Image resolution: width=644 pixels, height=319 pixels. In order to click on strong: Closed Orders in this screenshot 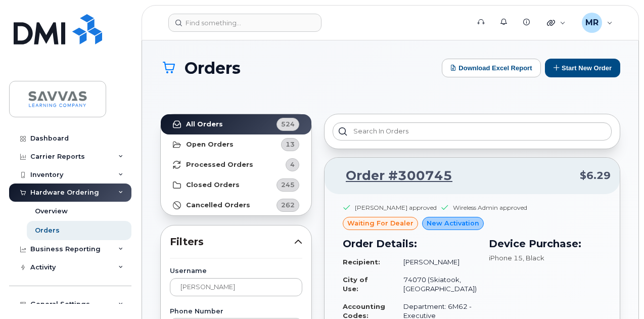, I will do `click(212, 185)`.